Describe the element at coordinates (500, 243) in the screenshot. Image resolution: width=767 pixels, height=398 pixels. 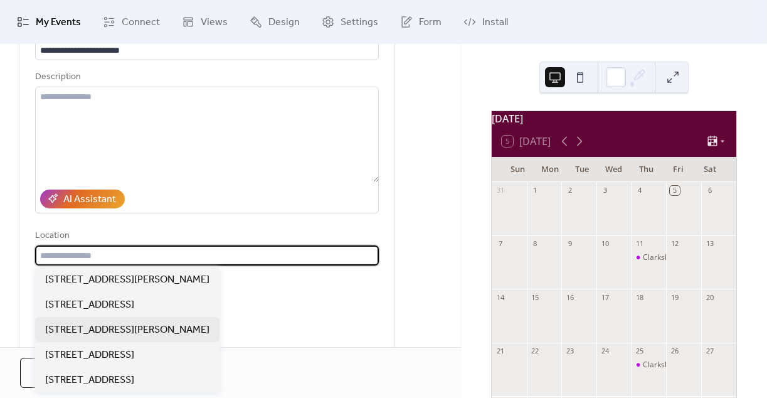
I see `div: 7` at that location.